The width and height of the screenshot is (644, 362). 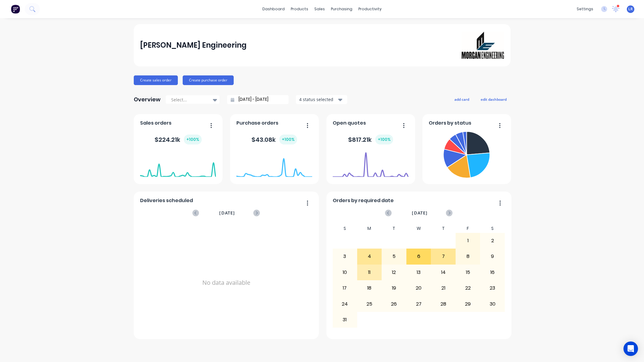 I want to click on div: 31, so click(x=345, y=320).